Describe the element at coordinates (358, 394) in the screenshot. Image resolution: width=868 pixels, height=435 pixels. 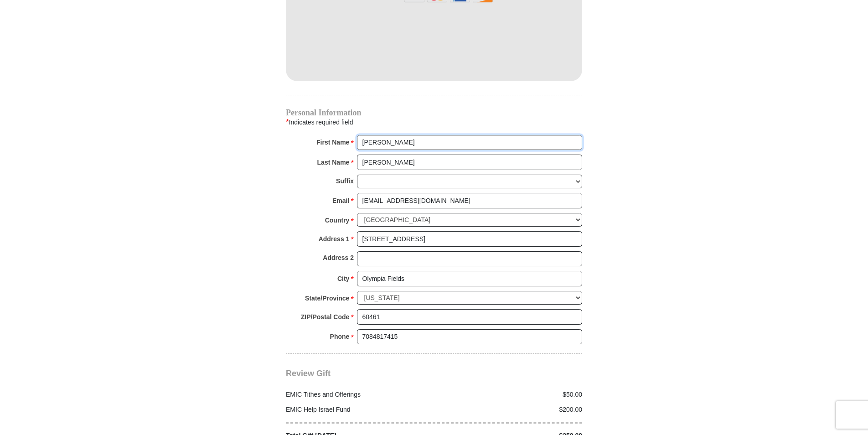
I see `div: EMIC Tithes and Offerings` at that location.